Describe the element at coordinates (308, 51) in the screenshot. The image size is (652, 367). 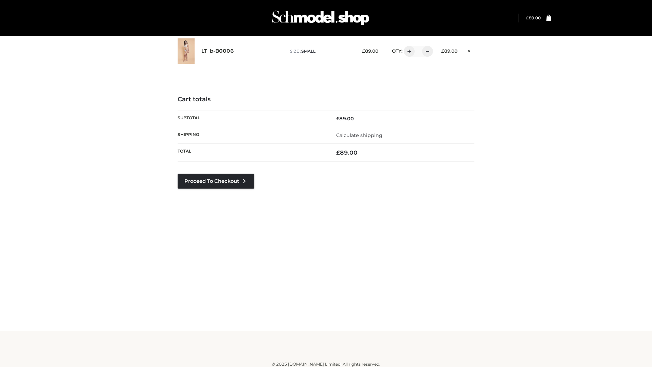
I see `span: SMALL` at that location.